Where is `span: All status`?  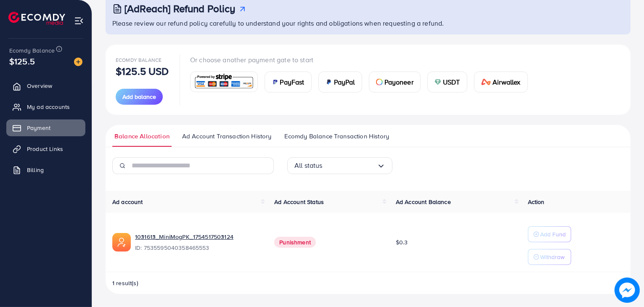
span: All status is located at coordinates (308, 165).